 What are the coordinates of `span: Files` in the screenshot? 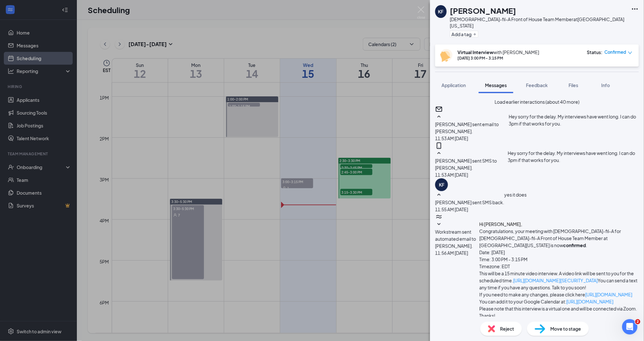 It's located at (573, 85).